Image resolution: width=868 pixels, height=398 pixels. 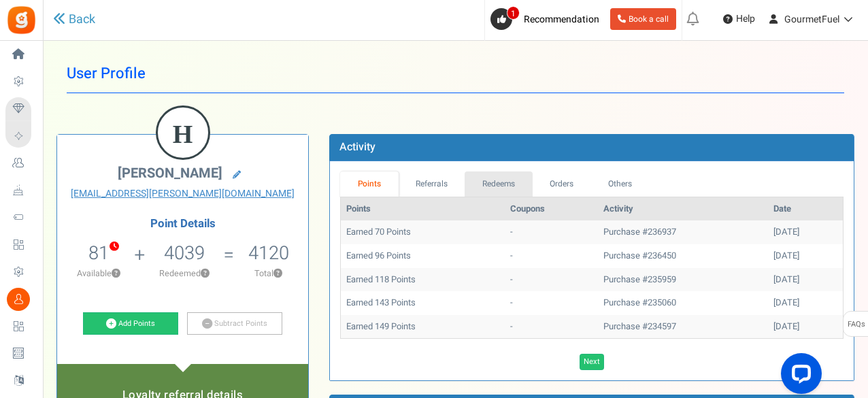 What do you see at coordinates (268, 274) in the screenshot?
I see `p: Total` at bounding box center [268, 274].